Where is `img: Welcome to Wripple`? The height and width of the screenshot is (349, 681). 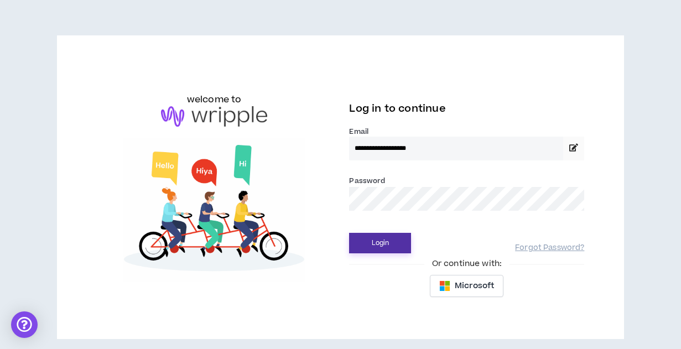
img: Welcome to Wripple is located at coordinates (214, 210).